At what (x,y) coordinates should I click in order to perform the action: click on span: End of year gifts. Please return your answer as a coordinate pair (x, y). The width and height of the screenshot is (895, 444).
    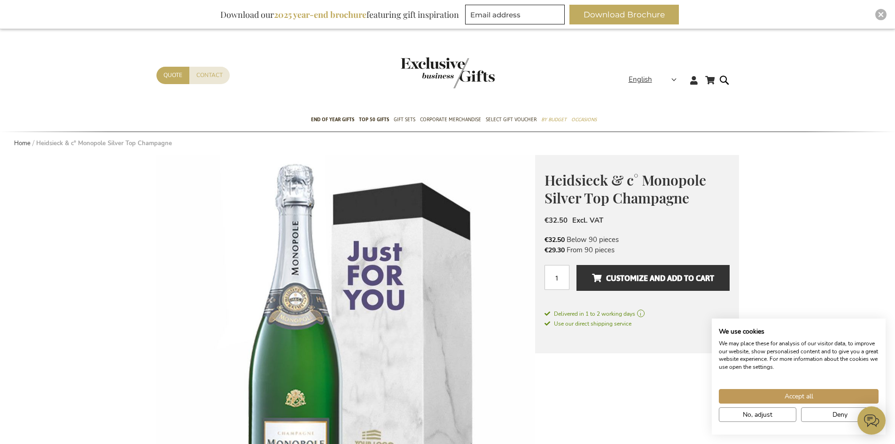
    Looking at the image, I should click on (333, 119).